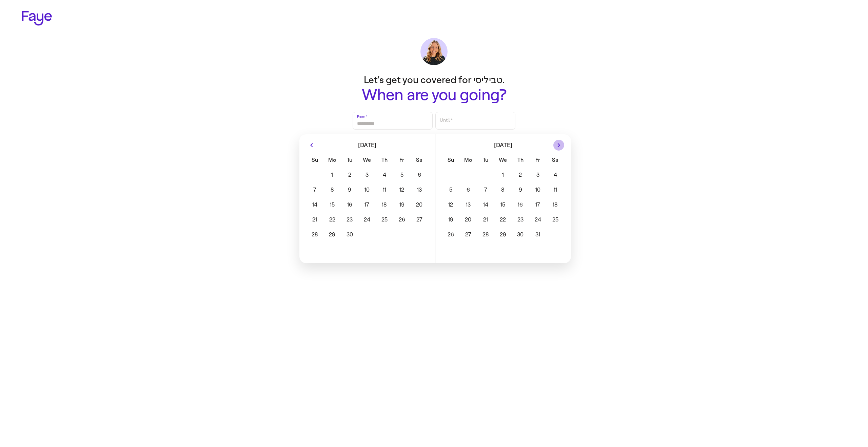 Image resolution: width=868 pixels, height=447 pixels. Describe the element at coordinates (362, 117) in the screenshot. I see `label: From` at that location.